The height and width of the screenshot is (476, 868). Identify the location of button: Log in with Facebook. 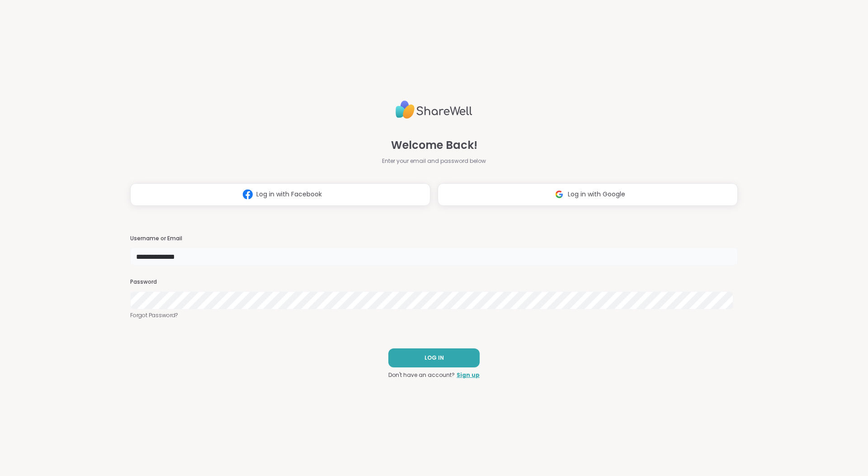
(280, 194).